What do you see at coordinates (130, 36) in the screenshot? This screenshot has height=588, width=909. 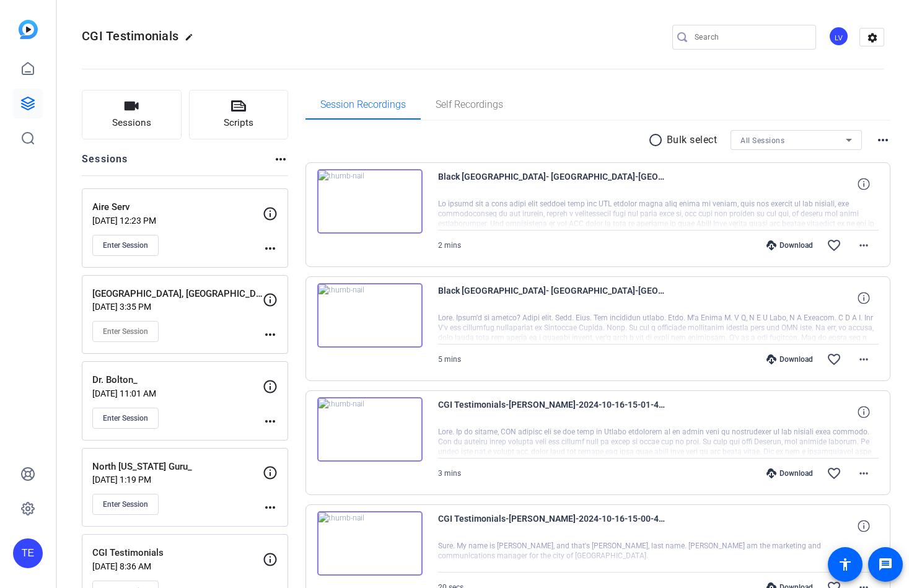 I see `span: CGI Testimonials` at bounding box center [130, 36].